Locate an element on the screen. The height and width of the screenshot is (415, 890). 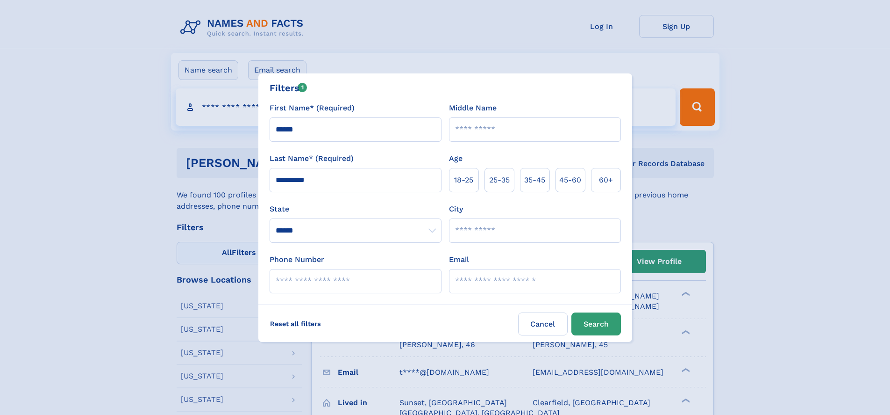
button: Search is located at coordinates (596, 323).